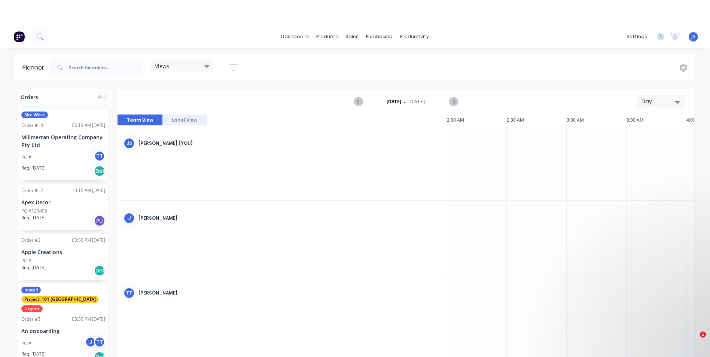  I want to click on span: Urgent, so click(32, 309).